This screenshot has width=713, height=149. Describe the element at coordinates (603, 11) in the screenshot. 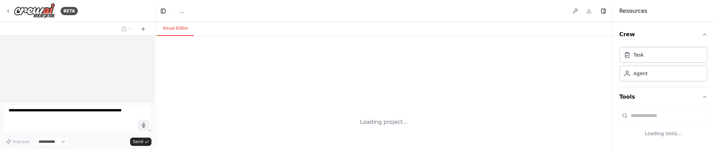

I see `button: Hide right sidebar` at that location.